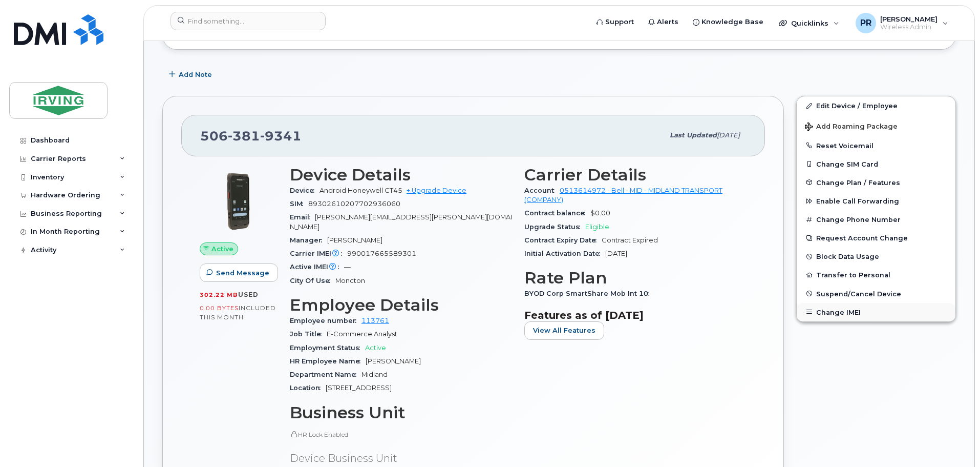 This screenshot has width=980, height=467. I want to click on span: Job Title, so click(308, 334).